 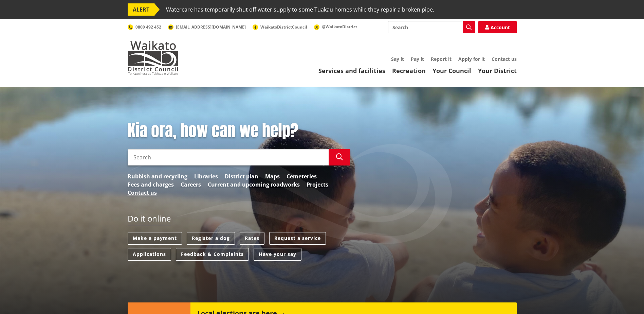 What do you see at coordinates (141, 10) in the screenshot?
I see `span: ALERT` at bounding box center [141, 10].